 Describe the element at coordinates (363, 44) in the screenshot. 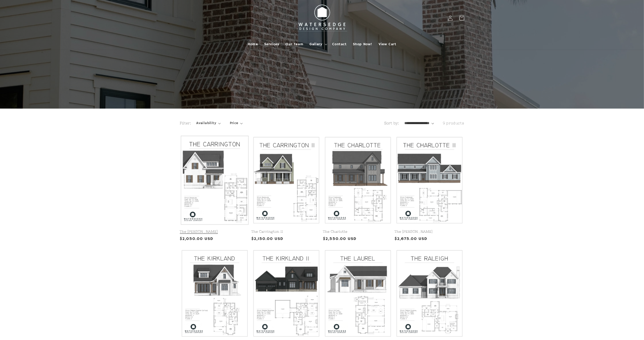

I see `span: Shop Now!` at that location.